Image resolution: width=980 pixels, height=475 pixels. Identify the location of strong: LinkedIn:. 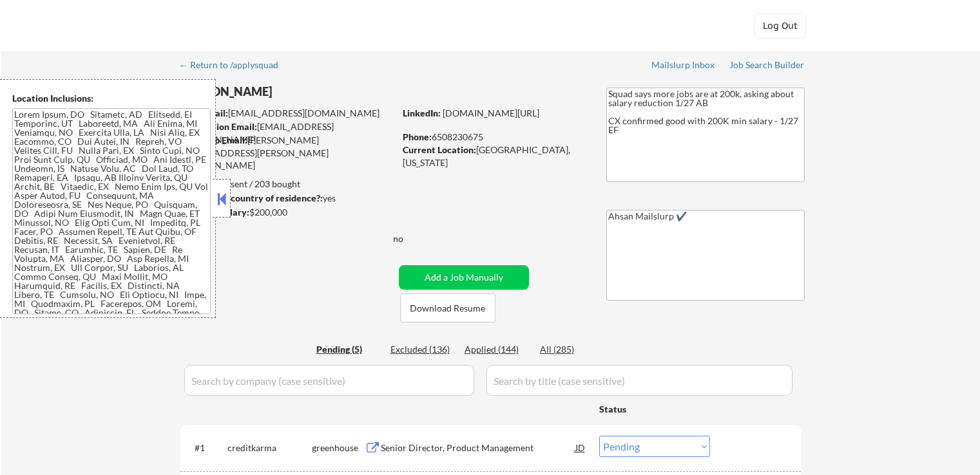
(421, 112).